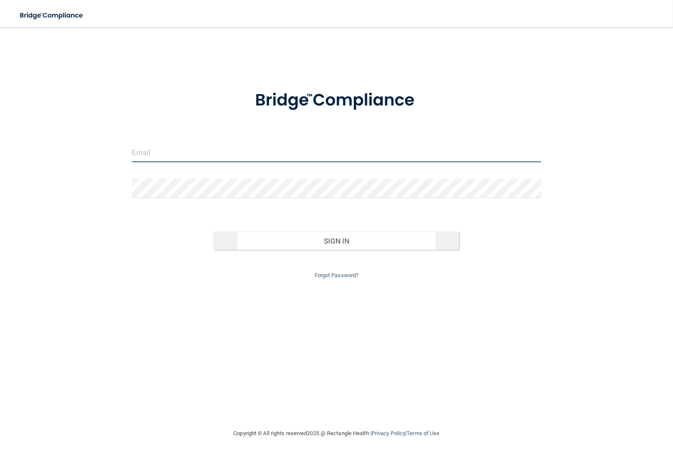 The height and width of the screenshot is (456, 673). I want to click on input: Email, so click(336, 152).